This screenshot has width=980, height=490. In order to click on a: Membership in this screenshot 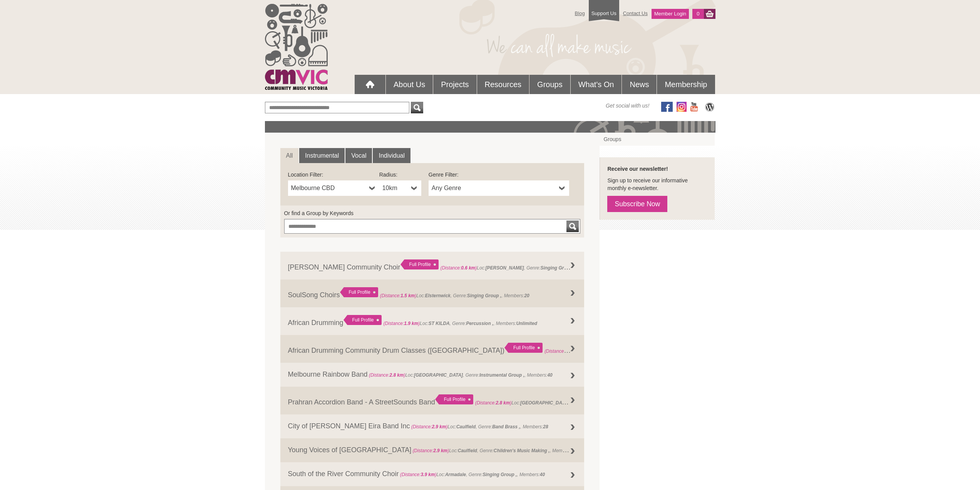, I will do `click(686, 84)`.